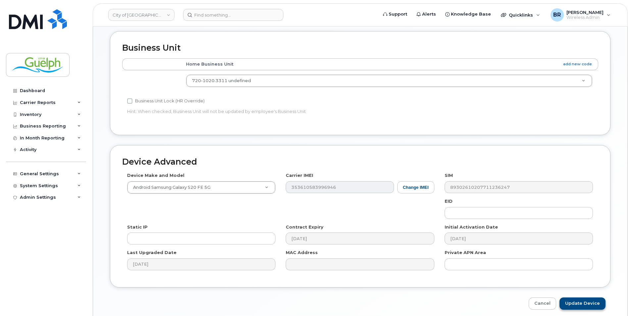 The height and width of the screenshot is (316, 631). What do you see at coordinates (137, 227) in the screenshot?
I see `label: Static IP` at bounding box center [137, 227].